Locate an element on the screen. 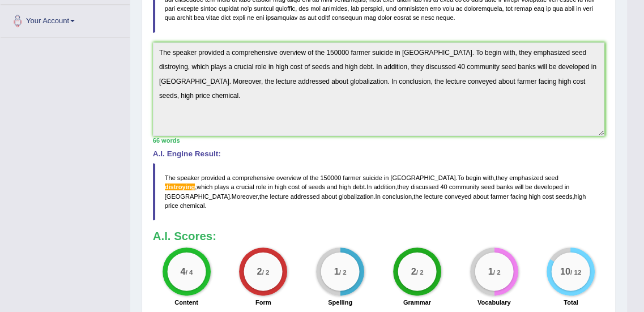 The image size is (644, 312). span: banks is located at coordinates (504, 187).